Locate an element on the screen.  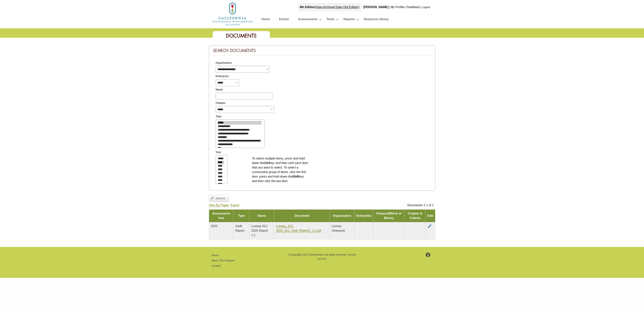
td: Type is located at coordinates (241, 216).